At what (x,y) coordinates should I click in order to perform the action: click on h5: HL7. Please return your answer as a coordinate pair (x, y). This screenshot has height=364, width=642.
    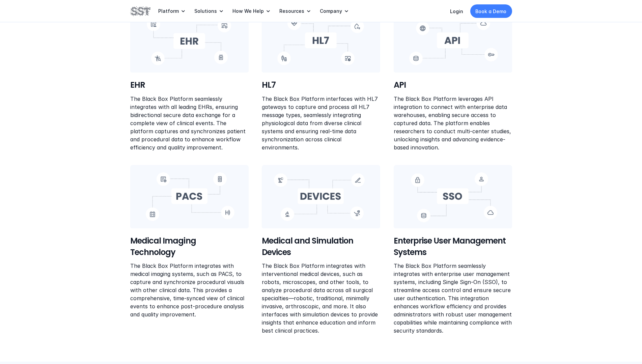
    Looking at the image, I should click on (321, 85).